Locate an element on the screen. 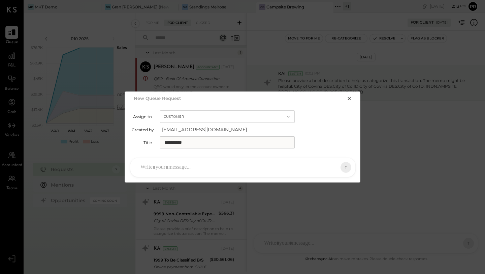 This screenshot has height=274, width=485. h2: New Queue Request is located at coordinates (157, 98).